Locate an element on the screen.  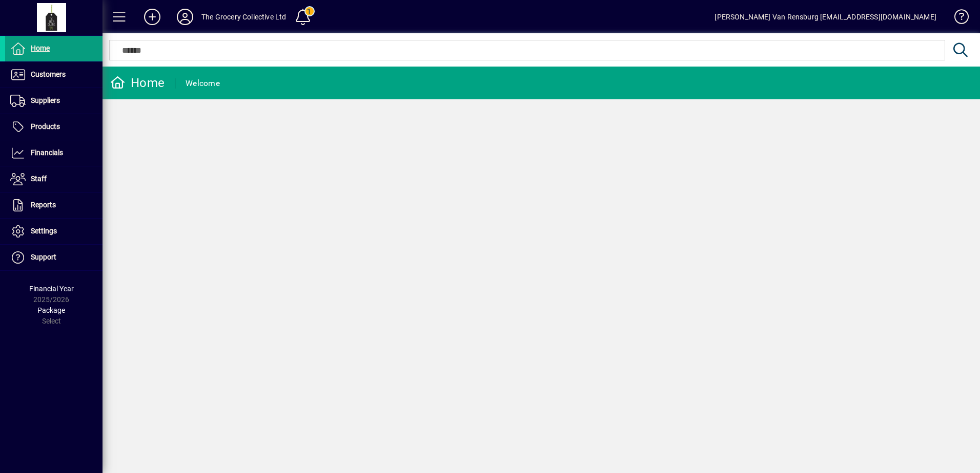
span: Settings is located at coordinates (44, 231).